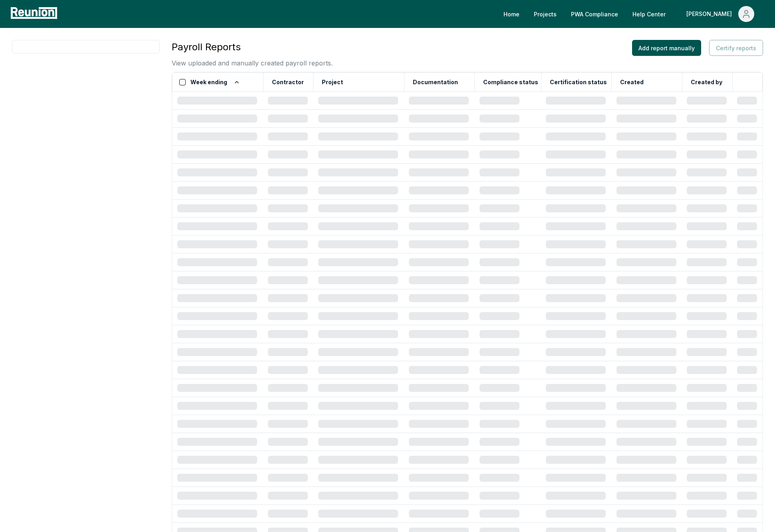 The height and width of the screenshot is (532, 775). What do you see at coordinates (332, 82) in the screenshot?
I see `button: Project` at bounding box center [332, 82].